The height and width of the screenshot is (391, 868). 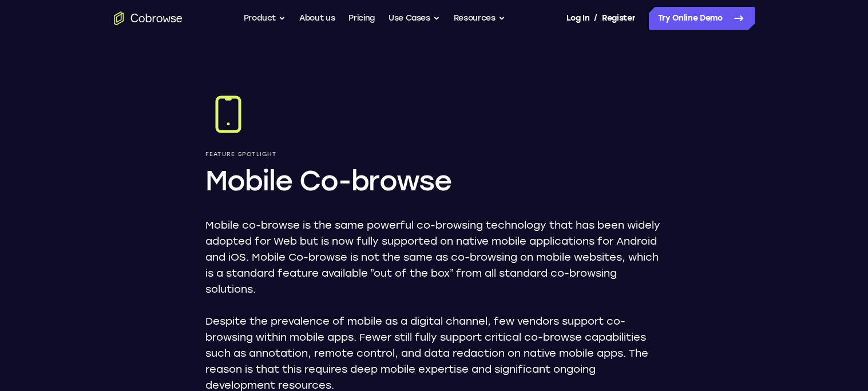 I want to click on a: Go to the home page, so click(x=148, y=18).